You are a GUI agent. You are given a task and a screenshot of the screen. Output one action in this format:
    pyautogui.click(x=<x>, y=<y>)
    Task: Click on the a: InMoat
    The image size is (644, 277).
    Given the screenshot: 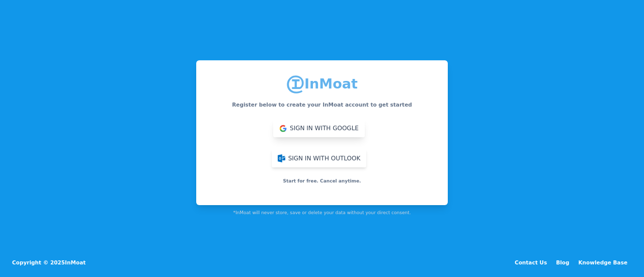 What is the action you would take?
    pyautogui.click(x=75, y=262)
    